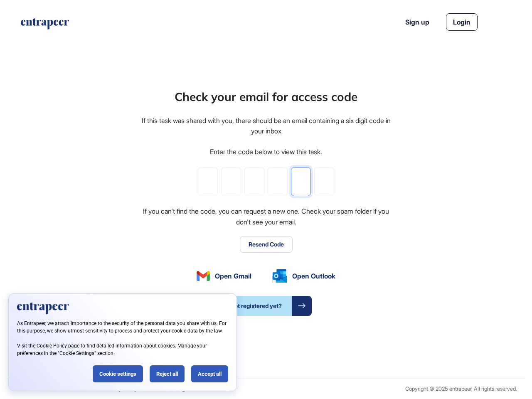  Describe the element at coordinates (266, 306) in the screenshot. I see `a: Not registered yet?` at that location.